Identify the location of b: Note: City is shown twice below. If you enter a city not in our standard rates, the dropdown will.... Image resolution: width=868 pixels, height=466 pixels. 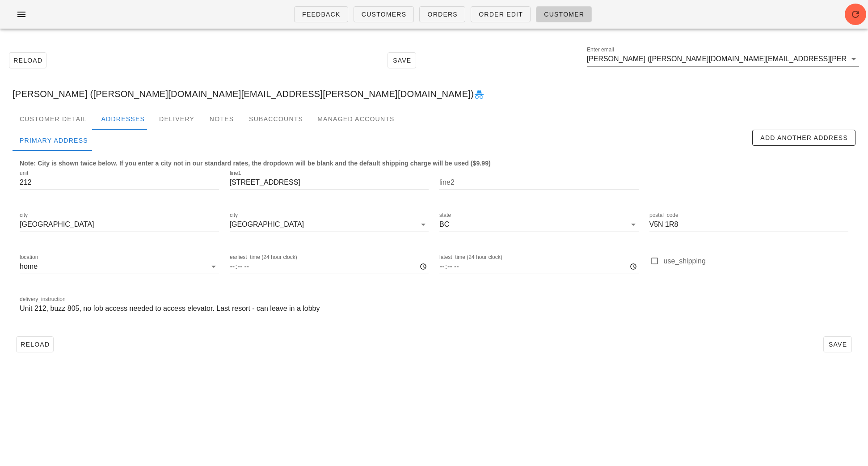
(255, 163).